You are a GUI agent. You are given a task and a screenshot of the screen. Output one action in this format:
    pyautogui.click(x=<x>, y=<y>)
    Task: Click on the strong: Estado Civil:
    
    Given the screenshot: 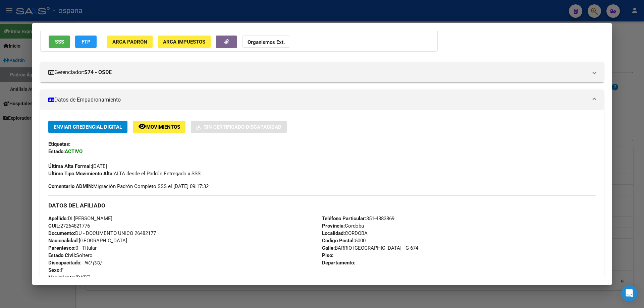 What is the action you would take?
    pyautogui.click(x=62, y=255)
    